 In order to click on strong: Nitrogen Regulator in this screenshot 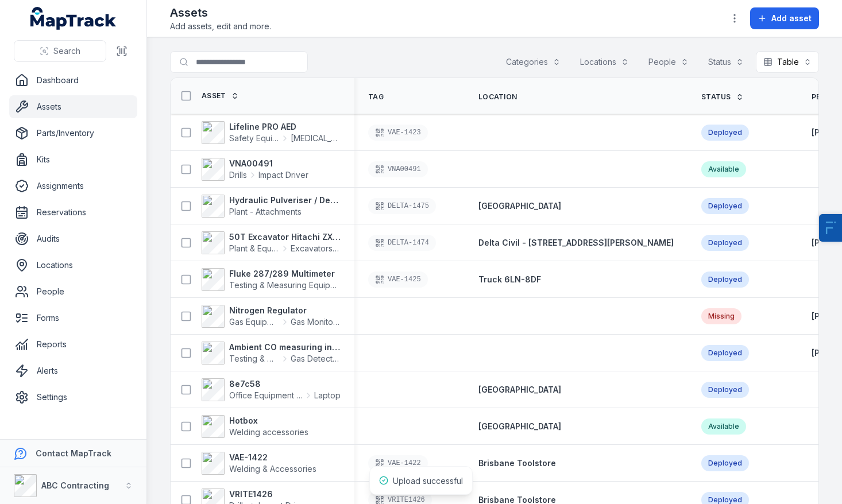, I will do `click(285, 311)`.